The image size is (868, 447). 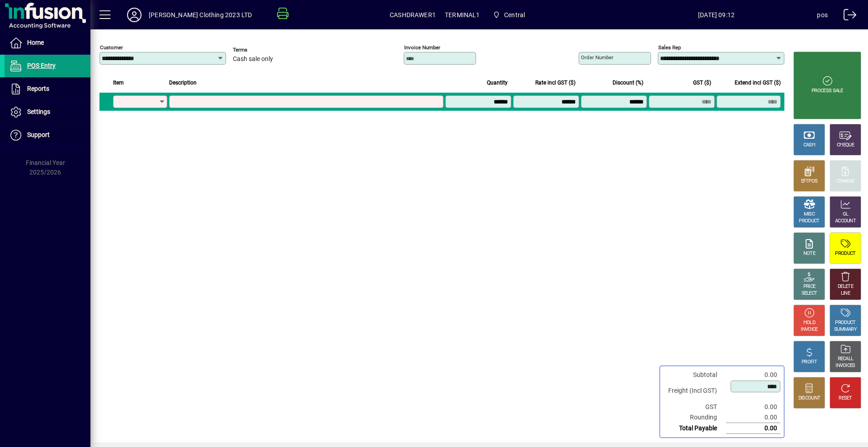 What do you see at coordinates (847, 16) in the screenshot?
I see `a: Logout` at bounding box center [847, 16].